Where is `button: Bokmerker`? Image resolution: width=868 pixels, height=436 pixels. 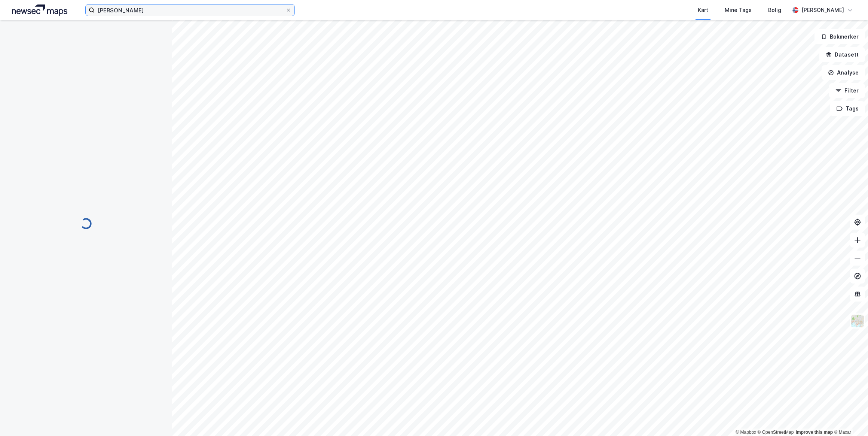 button: Bokmerker is located at coordinates (839, 36).